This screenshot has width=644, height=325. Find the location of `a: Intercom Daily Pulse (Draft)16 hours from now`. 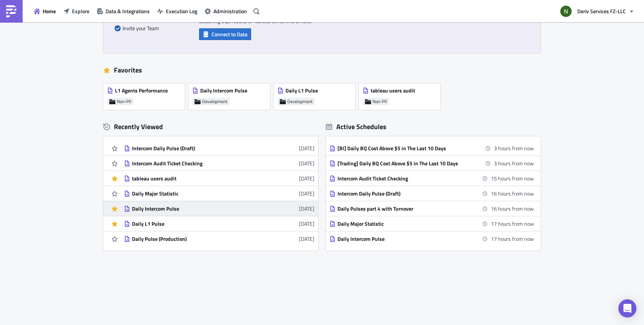

a: Intercom Daily Pulse (Draft)16 hours from now is located at coordinates (432, 193).